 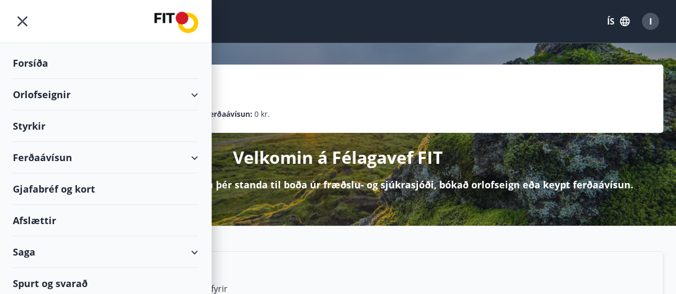 What do you see at coordinates (618, 21) in the screenshot?
I see `button: ÍS` at bounding box center [618, 21].